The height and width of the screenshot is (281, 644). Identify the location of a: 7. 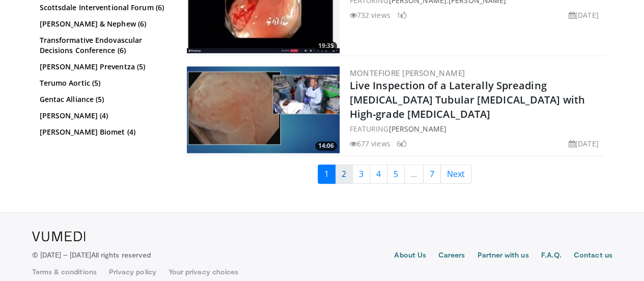
(432, 174).